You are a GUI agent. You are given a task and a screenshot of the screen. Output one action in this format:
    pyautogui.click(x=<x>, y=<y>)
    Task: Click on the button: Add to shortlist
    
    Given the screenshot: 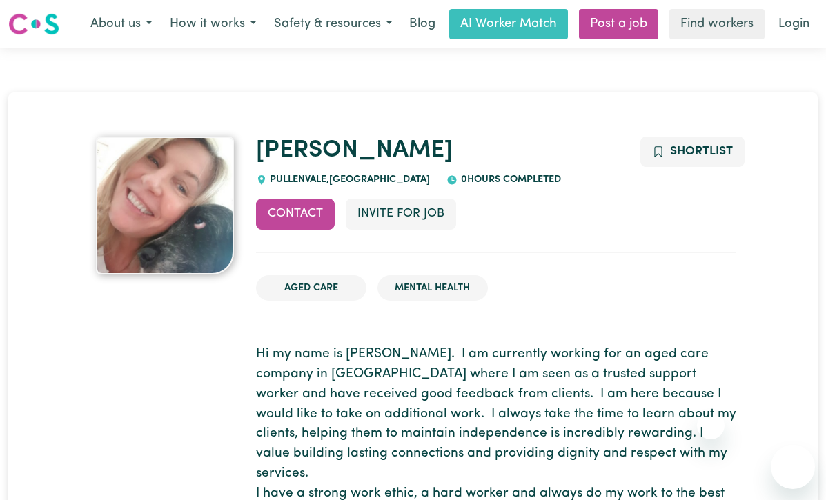 What is the action you would take?
    pyautogui.click(x=692, y=152)
    